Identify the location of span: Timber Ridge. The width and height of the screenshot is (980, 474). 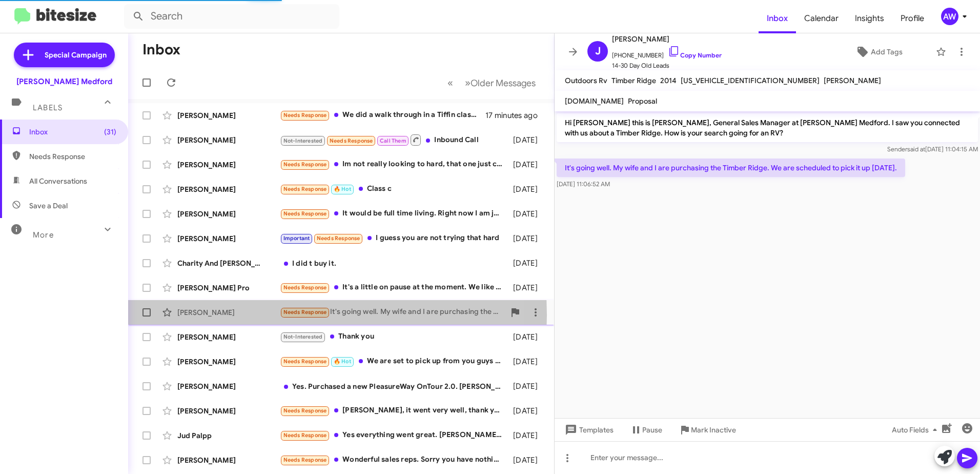
(634, 81).